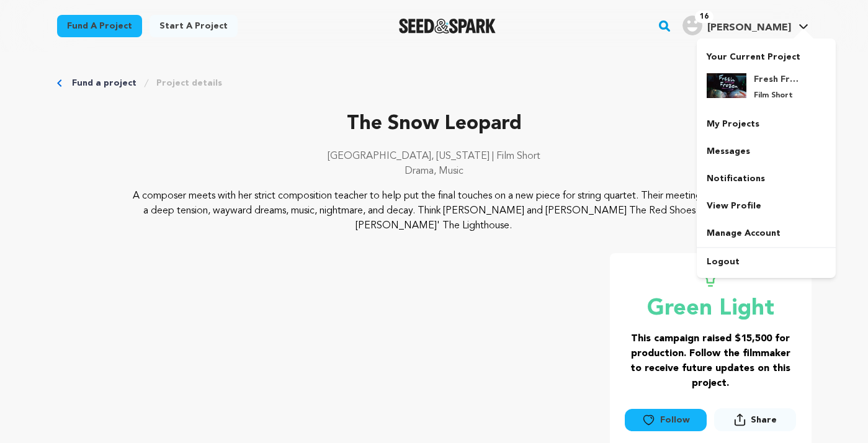 The width and height of the screenshot is (868, 443). Describe the element at coordinates (737, 25) in the screenshot. I see `div: Barb H.'s Profile` at that location.